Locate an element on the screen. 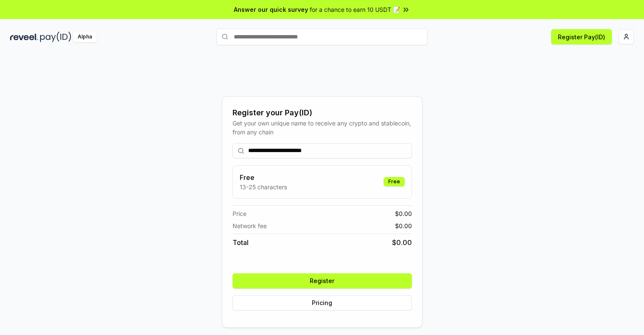 This screenshot has height=335, width=644. button: Register Pay(ID) is located at coordinates (582, 37).